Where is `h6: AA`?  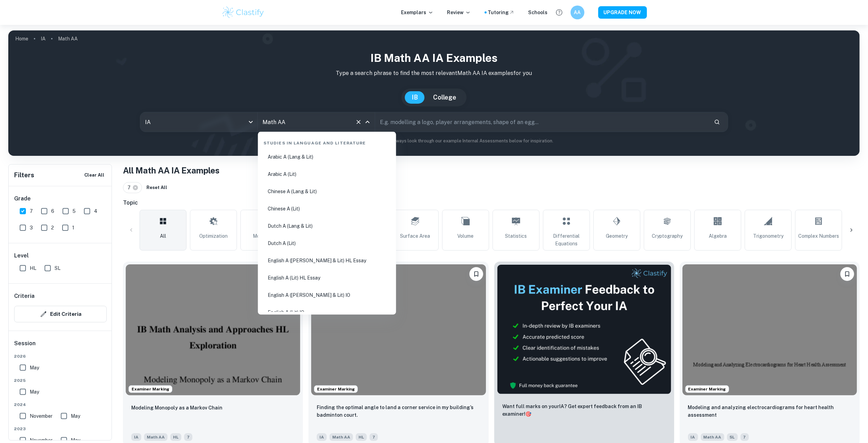
h6: AA is located at coordinates (577, 13).